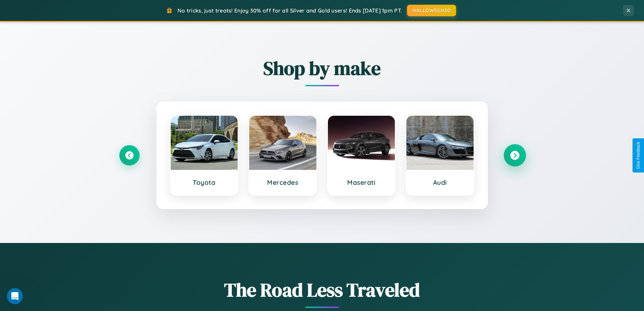 The width and height of the screenshot is (644, 311). What do you see at coordinates (431, 10) in the screenshot?
I see `button: HALLOWEEN30` at bounding box center [431, 10].